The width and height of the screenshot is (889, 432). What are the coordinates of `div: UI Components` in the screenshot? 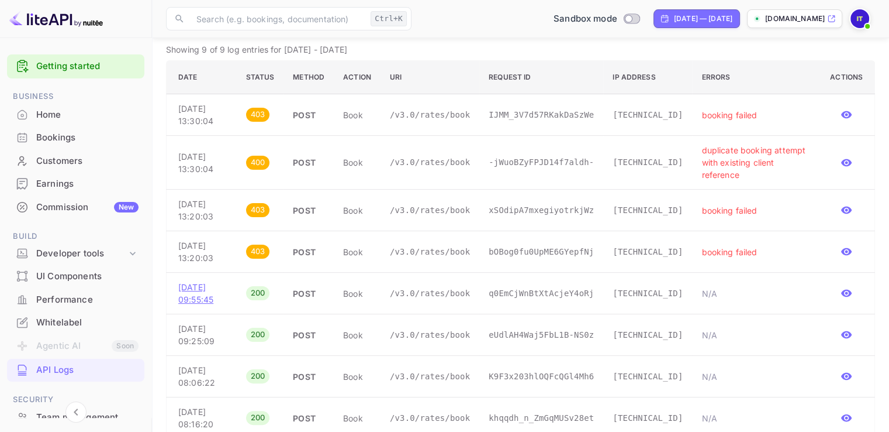 It's located at (87, 276).